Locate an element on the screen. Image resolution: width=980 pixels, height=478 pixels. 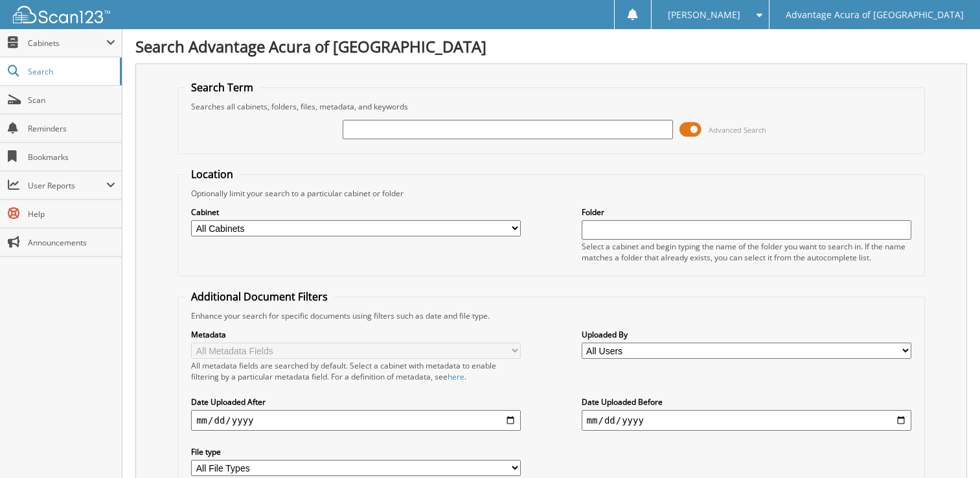
label: Cabinet is located at coordinates (356, 212).